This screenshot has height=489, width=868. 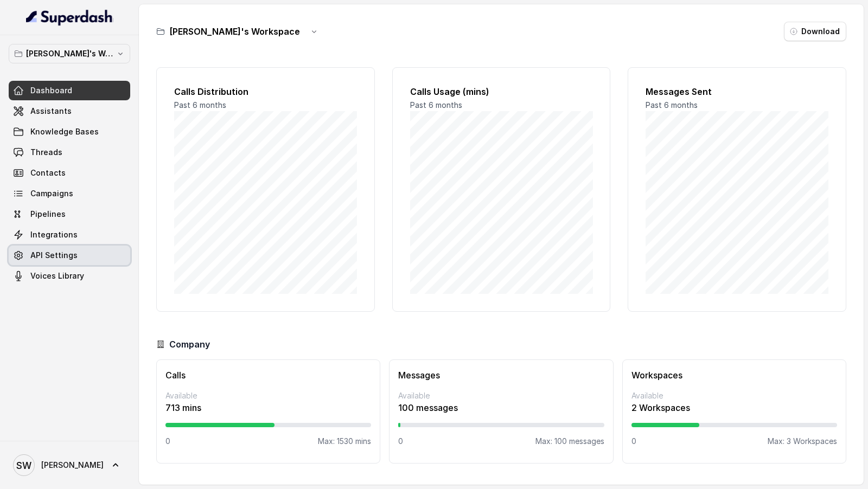 I want to click on a: Contacts, so click(x=69, y=173).